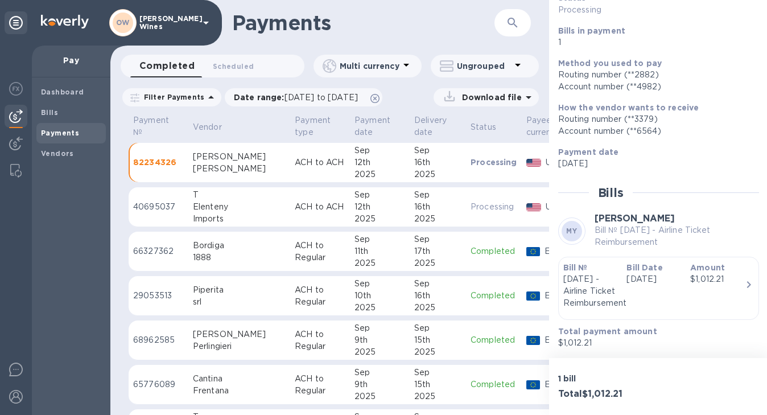 This screenshot has height=415, width=767. Describe the element at coordinates (320, 207) in the screenshot. I see `p: ACH to ACH` at that location.